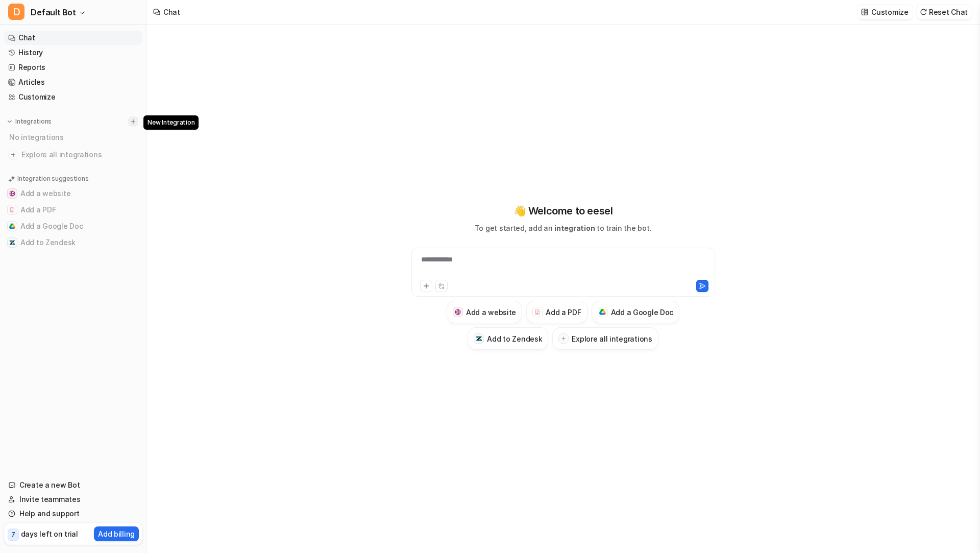 The height and width of the screenshot is (553, 980). I want to click on a: Articles, so click(73, 82).